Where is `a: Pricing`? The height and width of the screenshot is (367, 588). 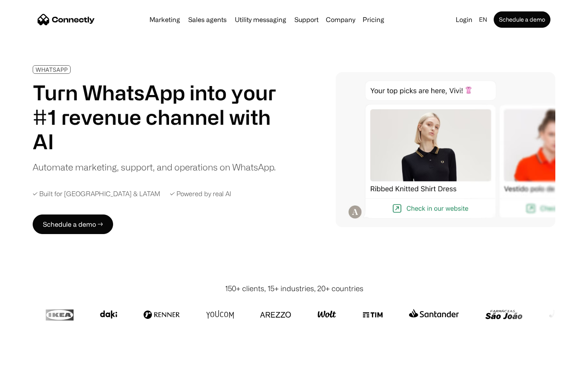 a: Pricing is located at coordinates (373, 20).